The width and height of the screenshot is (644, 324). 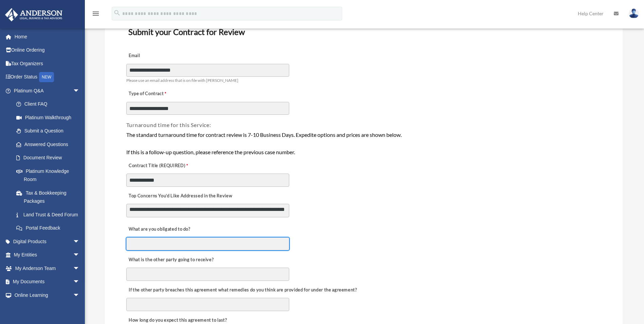 I want to click on a: menu, so click(x=96, y=14).